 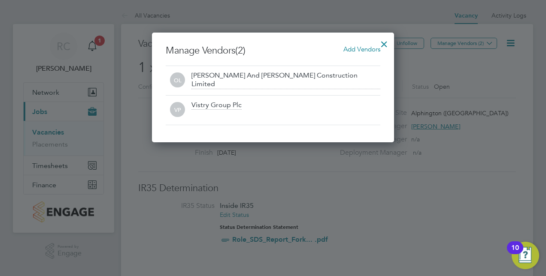 I want to click on span: OL, so click(x=177, y=80).